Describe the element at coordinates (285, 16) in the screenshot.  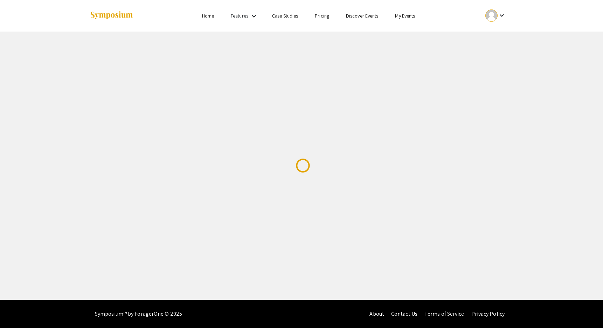
I see `a: Case Studies` at that location.